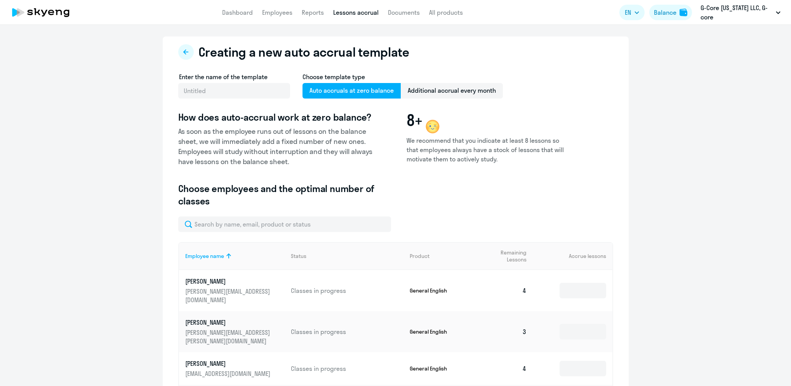 The width and height of the screenshot is (791, 386). I want to click on th: Accrue lessons, so click(572, 256).